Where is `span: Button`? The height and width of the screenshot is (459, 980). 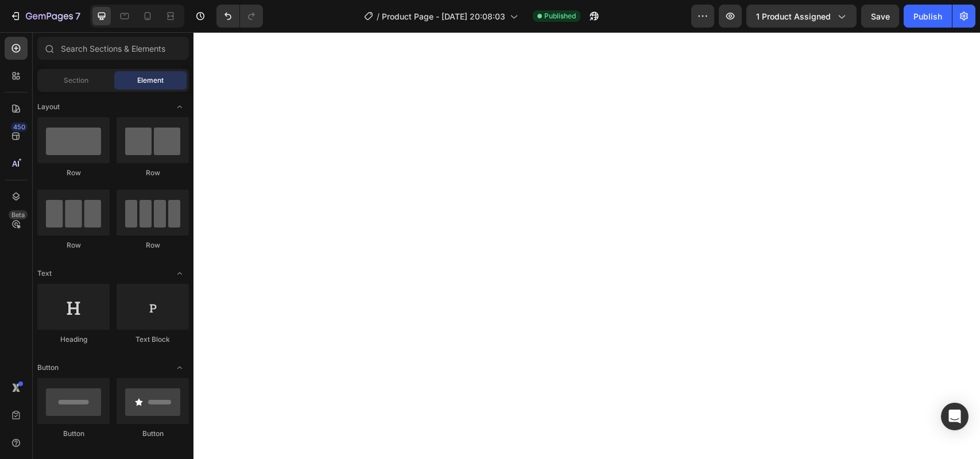 span: Button is located at coordinates (48, 367).